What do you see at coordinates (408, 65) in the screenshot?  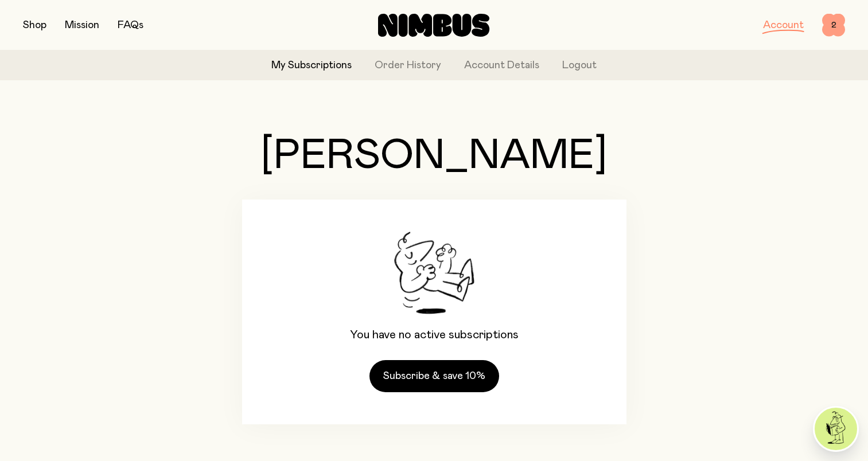 I see `a: Order History` at bounding box center [408, 65].